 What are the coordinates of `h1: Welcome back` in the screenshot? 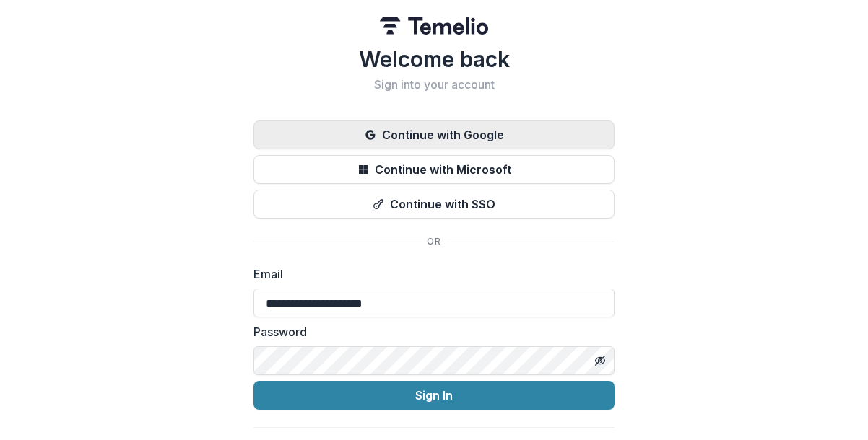 It's located at (434, 59).